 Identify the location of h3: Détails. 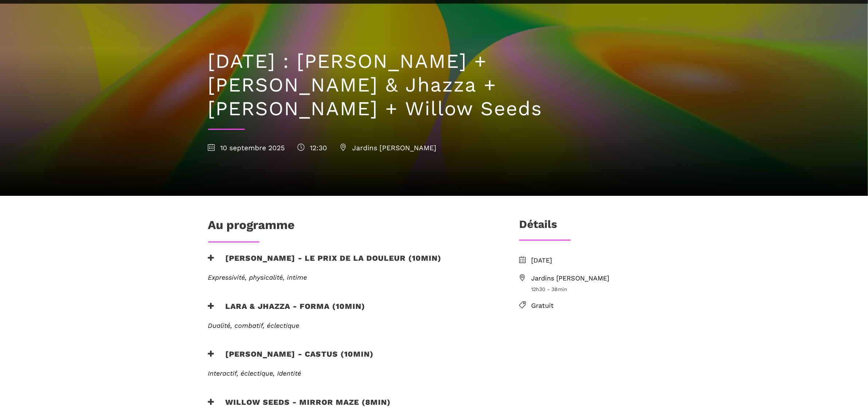
(538, 227).